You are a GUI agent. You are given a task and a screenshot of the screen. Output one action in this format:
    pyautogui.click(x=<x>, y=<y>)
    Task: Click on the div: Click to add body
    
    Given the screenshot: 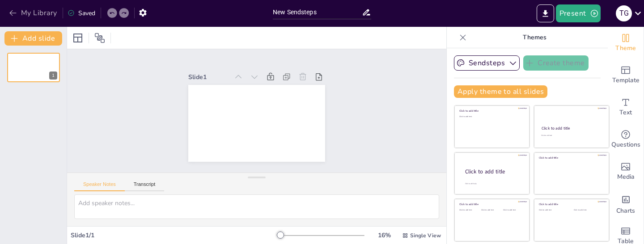 What is the action you would take?
    pyautogui.click(x=493, y=184)
    